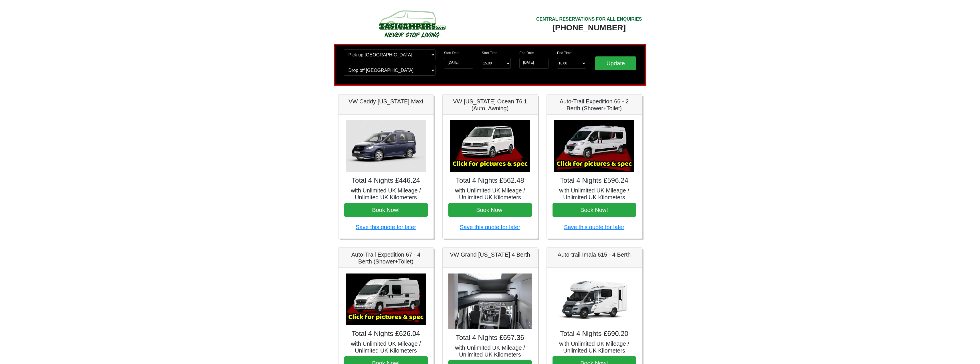 This screenshot has width=980, height=364. What do you see at coordinates (386, 181) in the screenshot?
I see `h4: Total 4 Nights £446.24` at bounding box center [386, 181].